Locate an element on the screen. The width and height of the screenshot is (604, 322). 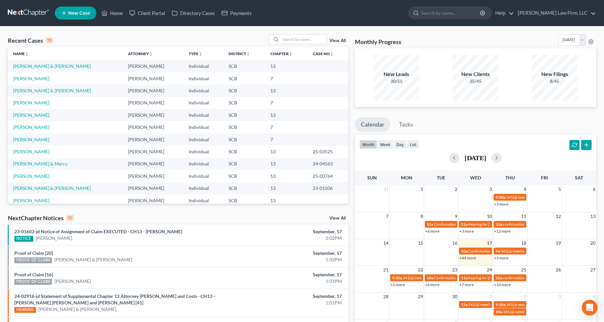
td: 23-01506 is located at coordinates (328, 188).